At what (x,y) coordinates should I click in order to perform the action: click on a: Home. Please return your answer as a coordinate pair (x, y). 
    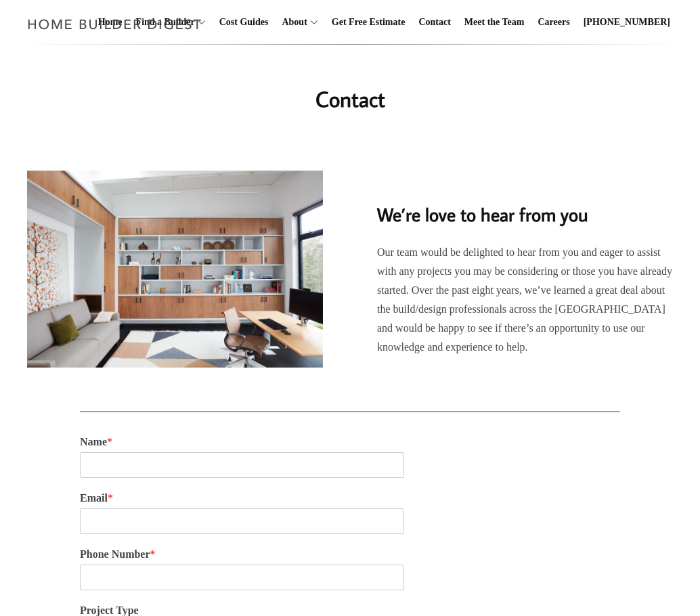
    Looking at the image, I should click on (110, 22).